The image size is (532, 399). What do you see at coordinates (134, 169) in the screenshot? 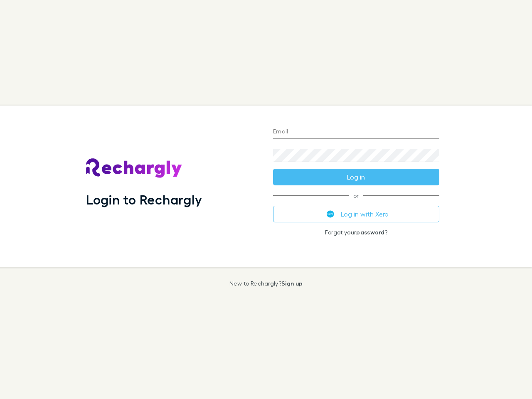
I see `img: Rechargly's Logo` at bounding box center [134, 169].